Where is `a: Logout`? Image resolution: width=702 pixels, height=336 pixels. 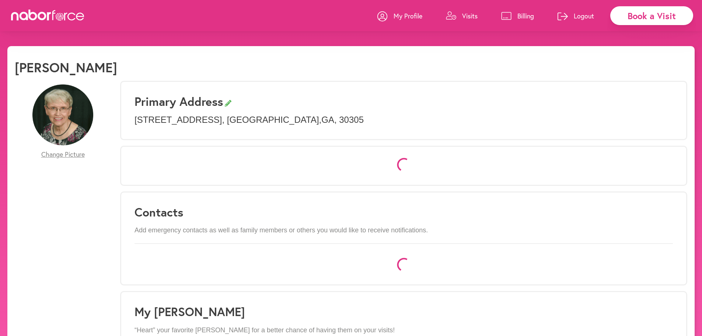 a: Logout is located at coordinates (576, 16).